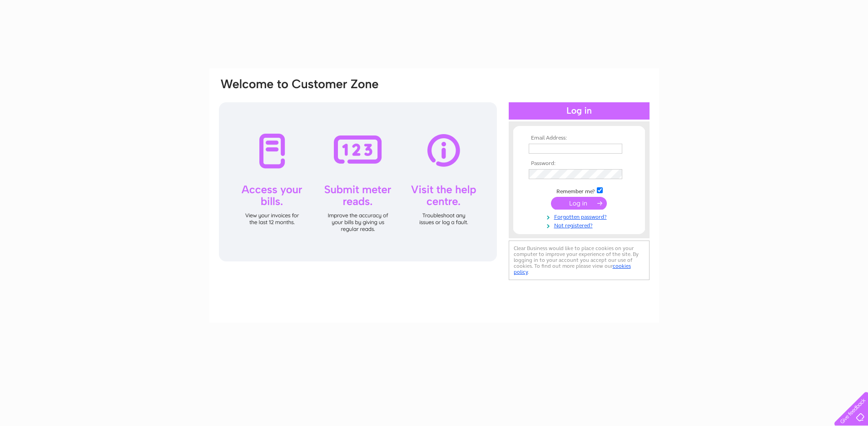 The image size is (868, 426). What do you see at coordinates (573, 268) in the screenshot?
I see `a: cookies policy` at bounding box center [573, 268].